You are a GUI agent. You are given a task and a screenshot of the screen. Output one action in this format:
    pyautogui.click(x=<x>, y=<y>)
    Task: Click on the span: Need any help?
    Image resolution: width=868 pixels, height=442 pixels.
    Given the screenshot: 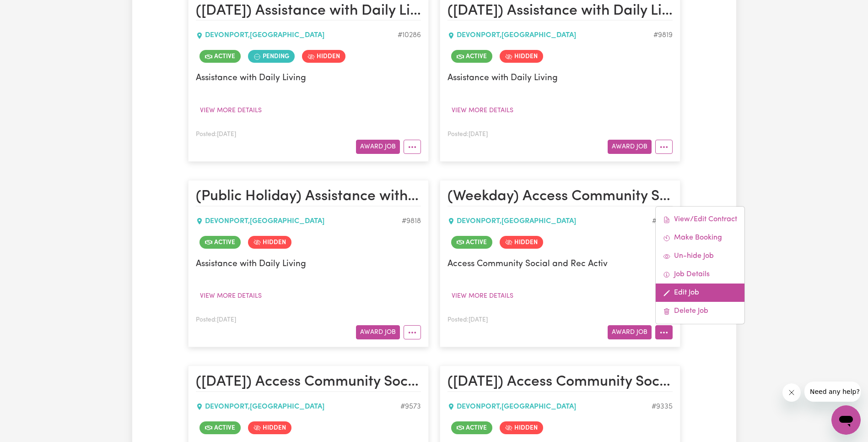 What is the action you would take?
    pyautogui.click(x=30, y=10)
    